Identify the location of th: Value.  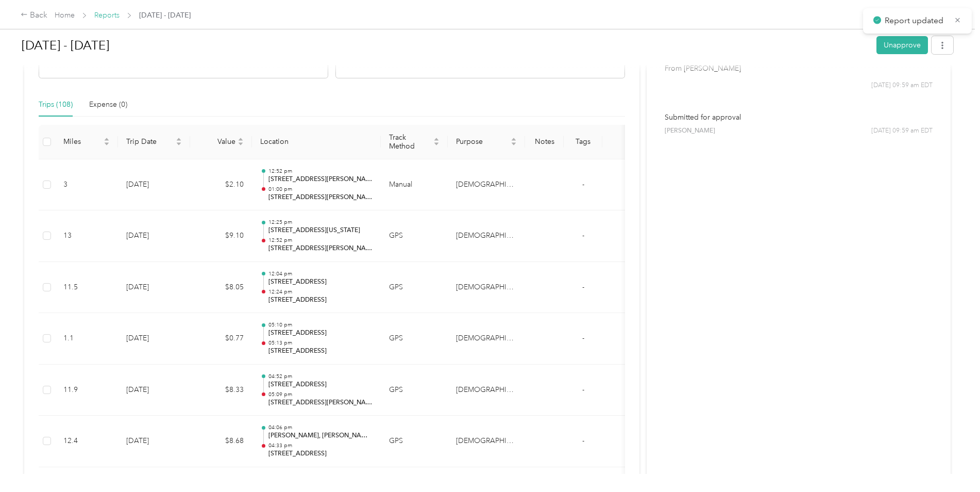
(221, 141).